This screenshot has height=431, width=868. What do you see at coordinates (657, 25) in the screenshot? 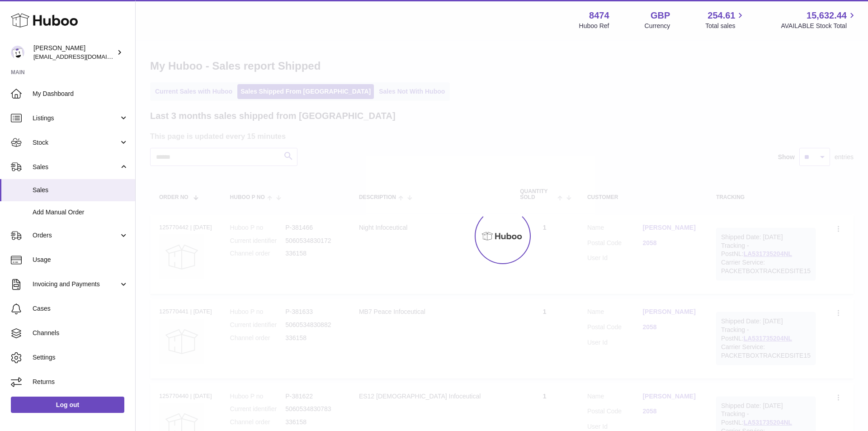
I see `div: Currency` at bounding box center [657, 25].